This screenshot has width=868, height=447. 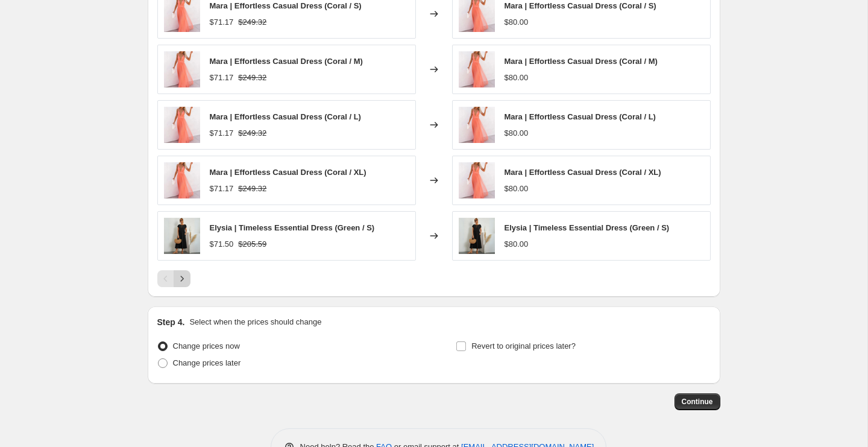 I want to click on span: Change prices now, so click(x=206, y=346).